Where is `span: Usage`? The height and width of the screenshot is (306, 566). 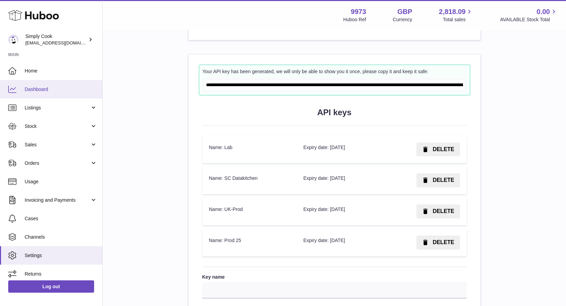
span: Usage is located at coordinates (61, 182).